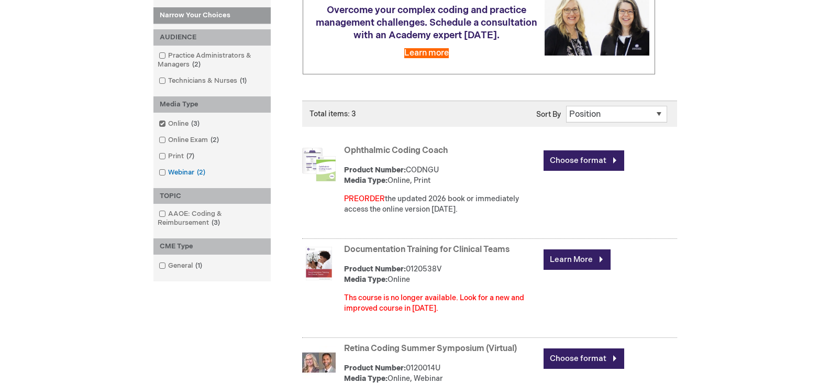  I want to click on a: Online Exam2, so click(189, 140).